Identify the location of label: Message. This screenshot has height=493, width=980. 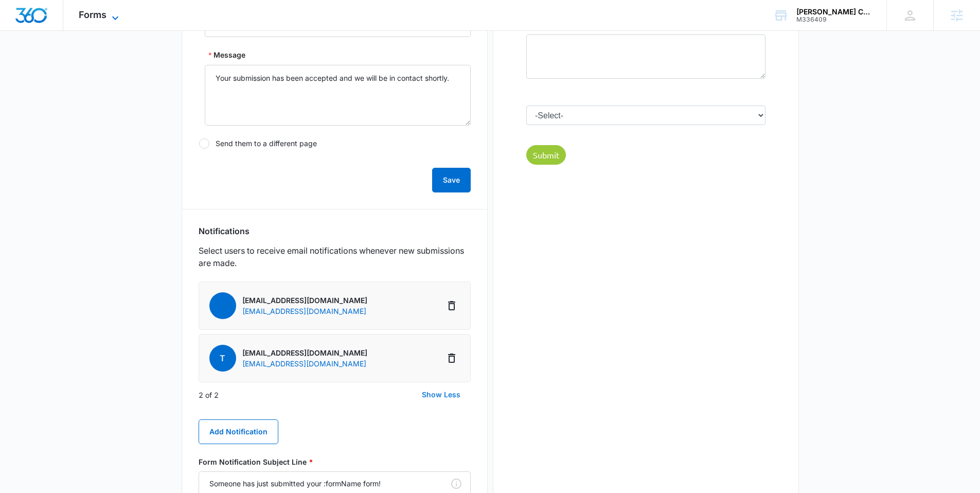
(227, 55).